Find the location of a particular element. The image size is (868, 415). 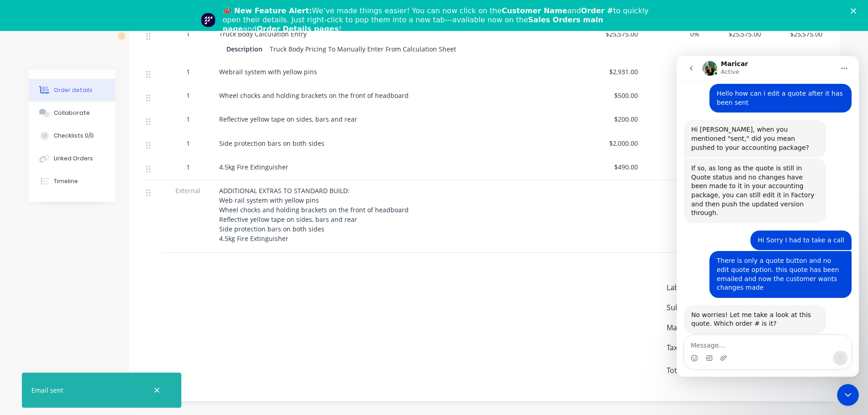

button: Gif picker is located at coordinates (33, 302).